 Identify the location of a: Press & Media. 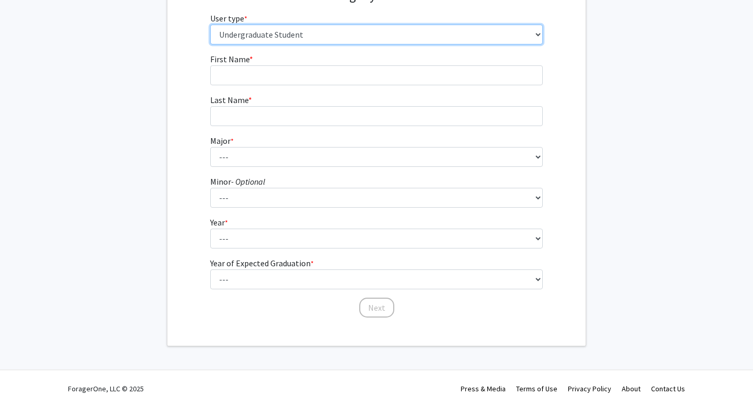
(483, 389).